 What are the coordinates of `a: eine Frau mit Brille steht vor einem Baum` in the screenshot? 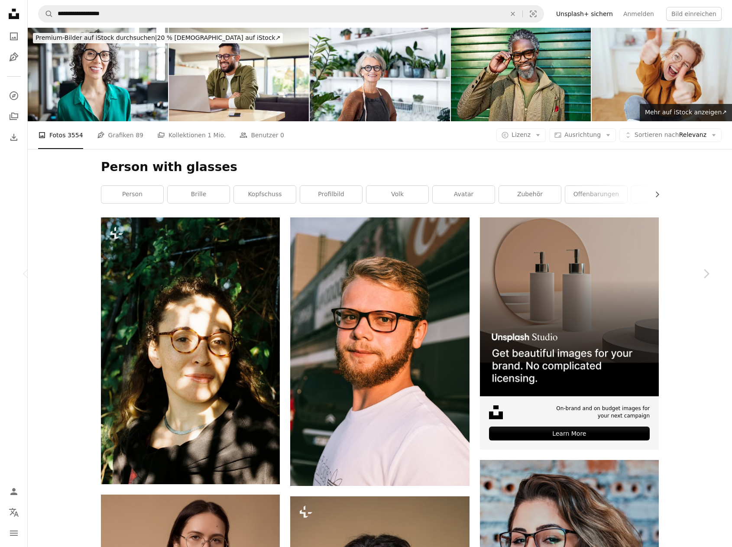 It's located at (190, 351).